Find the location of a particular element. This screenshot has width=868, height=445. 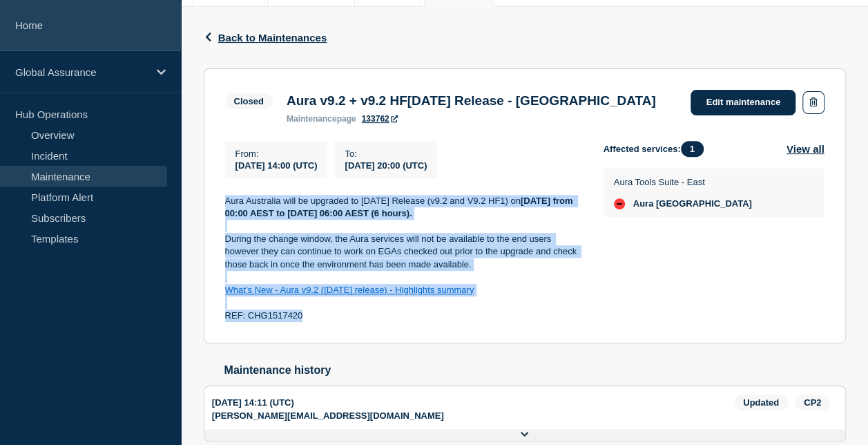

h2: Maintenance history is located at coordinates (535, 370).